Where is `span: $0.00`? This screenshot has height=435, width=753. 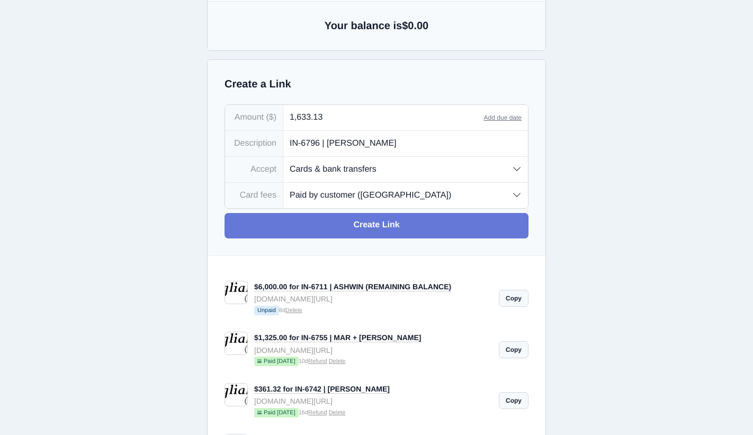
span: $0.00 is located at coordinates (415, 26).